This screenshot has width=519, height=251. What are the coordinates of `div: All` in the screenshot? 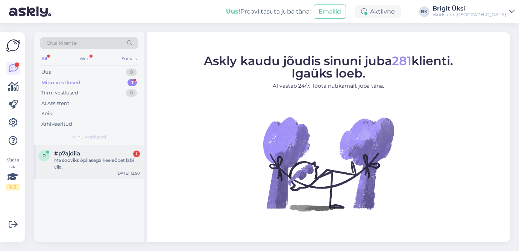 It's located at (44, 59).